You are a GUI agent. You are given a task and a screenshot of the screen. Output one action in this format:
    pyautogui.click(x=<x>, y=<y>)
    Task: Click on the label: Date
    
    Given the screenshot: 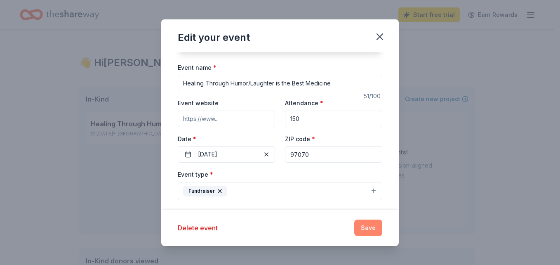 What is the action you would take?
    pyautogui.click(x=227, y=139)
    